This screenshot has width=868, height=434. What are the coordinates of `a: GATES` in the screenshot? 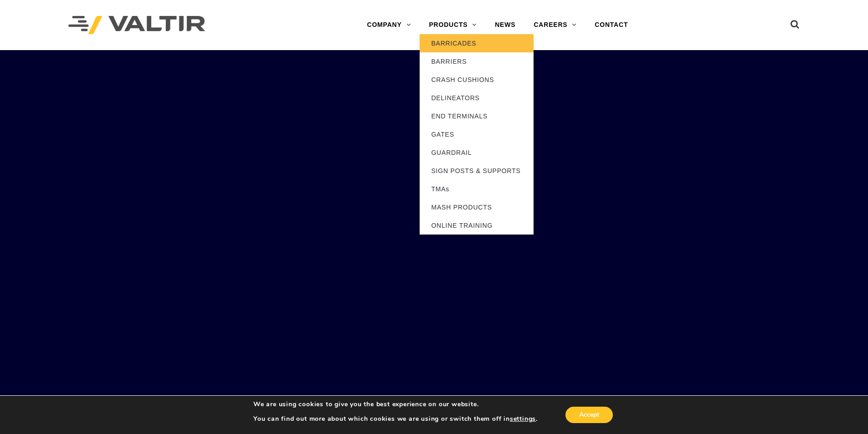 It's located at (477, 134).